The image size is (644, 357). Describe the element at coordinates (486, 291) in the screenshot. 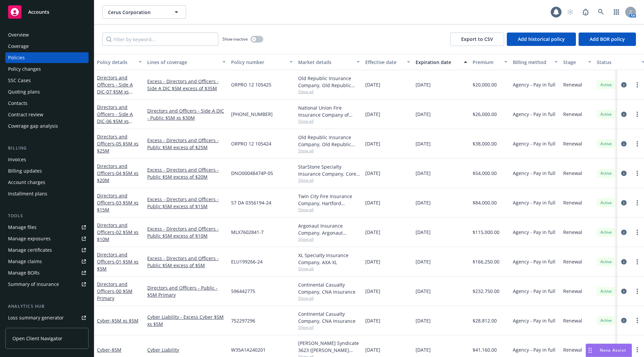

I see `span: $232,750.00` at that location.